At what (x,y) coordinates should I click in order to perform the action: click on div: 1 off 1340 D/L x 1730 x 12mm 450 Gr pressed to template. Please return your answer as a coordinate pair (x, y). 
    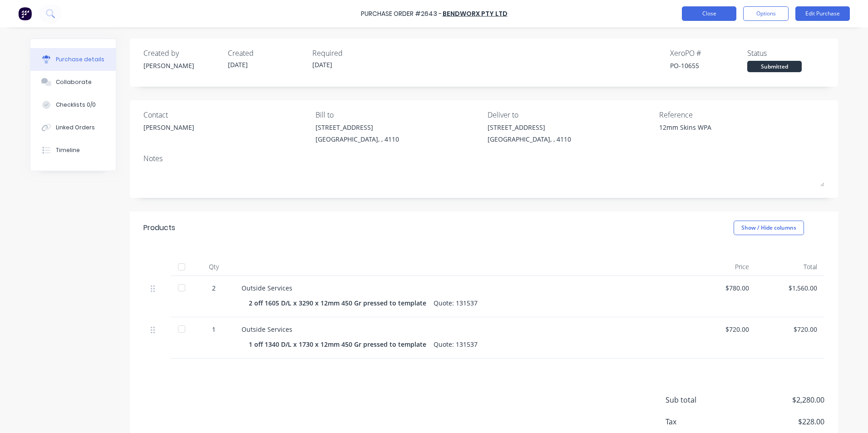
    Looking at the image, I should click on (341, 344).